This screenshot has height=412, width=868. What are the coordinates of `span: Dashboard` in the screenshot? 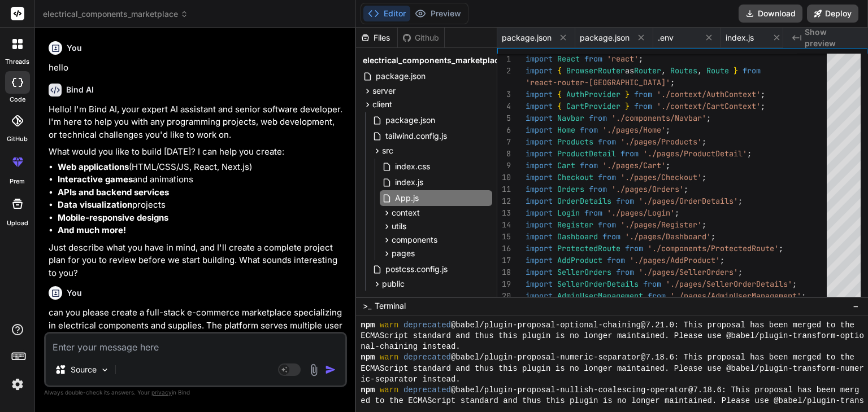 It's located at (577, 236).